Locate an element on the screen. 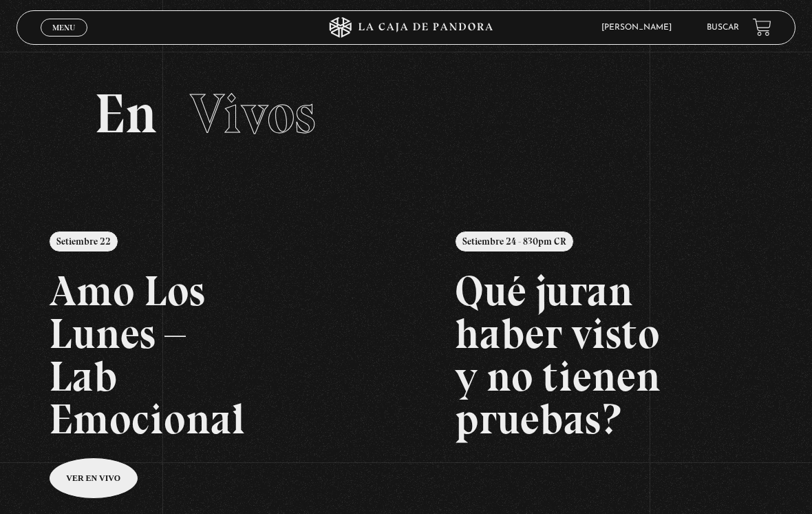 The width and height of the screenshot is (812, 514). h2: En is located at coordinates (406, 113).